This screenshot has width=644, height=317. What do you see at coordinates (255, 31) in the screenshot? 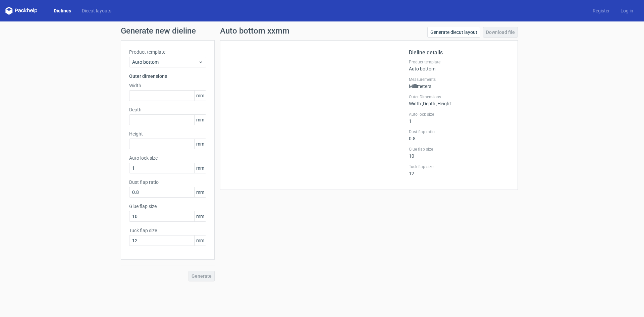
I see `h1: Auto bottom xxmm` at bounding box center [255, 31].